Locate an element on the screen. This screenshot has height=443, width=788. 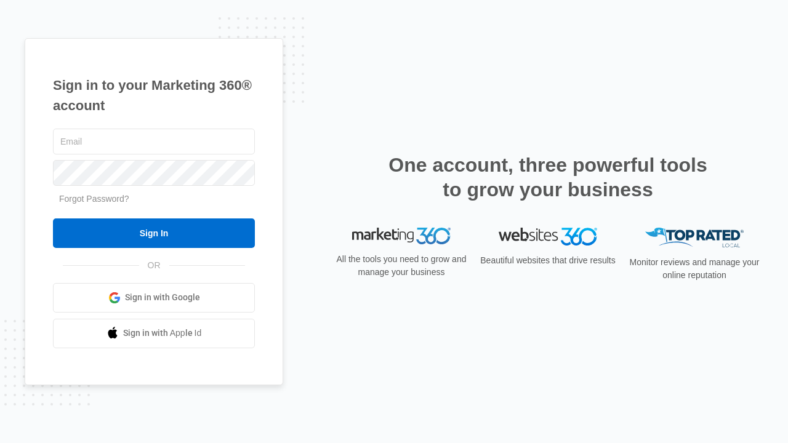
img: Top Rated Local is located at coordinates (695, 238).